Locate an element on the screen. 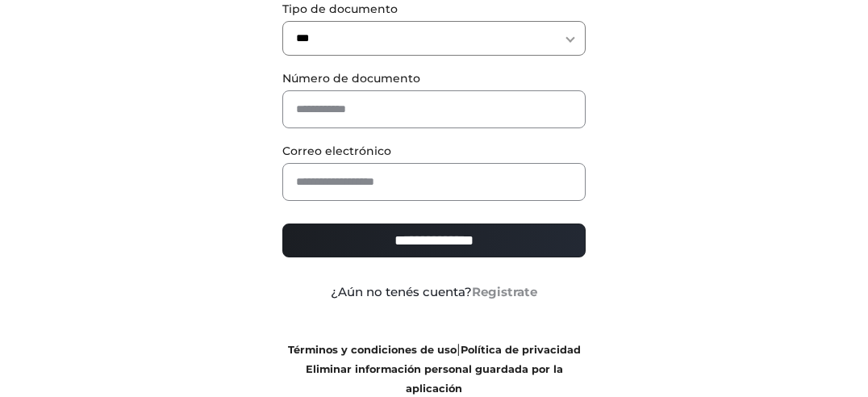 The image size is (868, 397). label: Número de documento is located at coordinates (434, 79).